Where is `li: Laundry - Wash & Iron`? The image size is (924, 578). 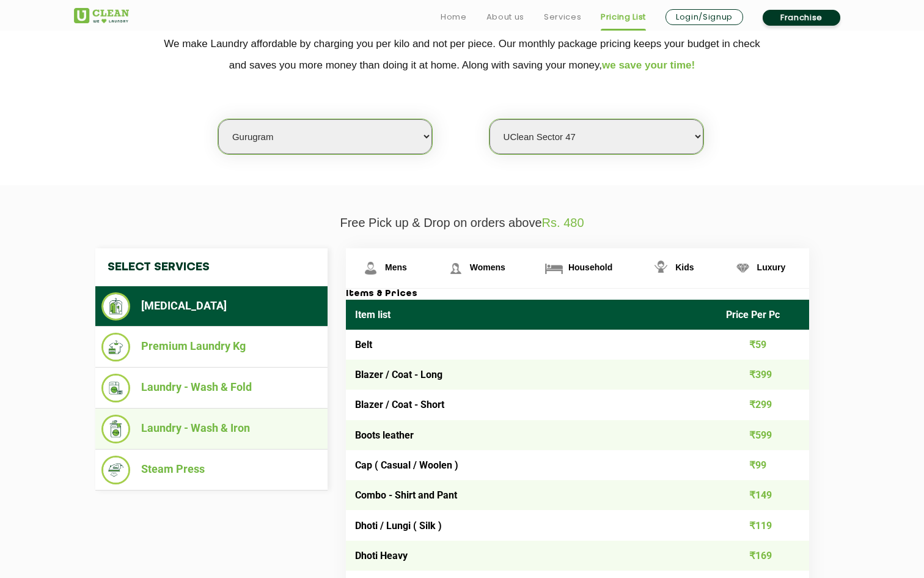
li: Laundry - Wash & Iron is located at coordinates (211, 429).